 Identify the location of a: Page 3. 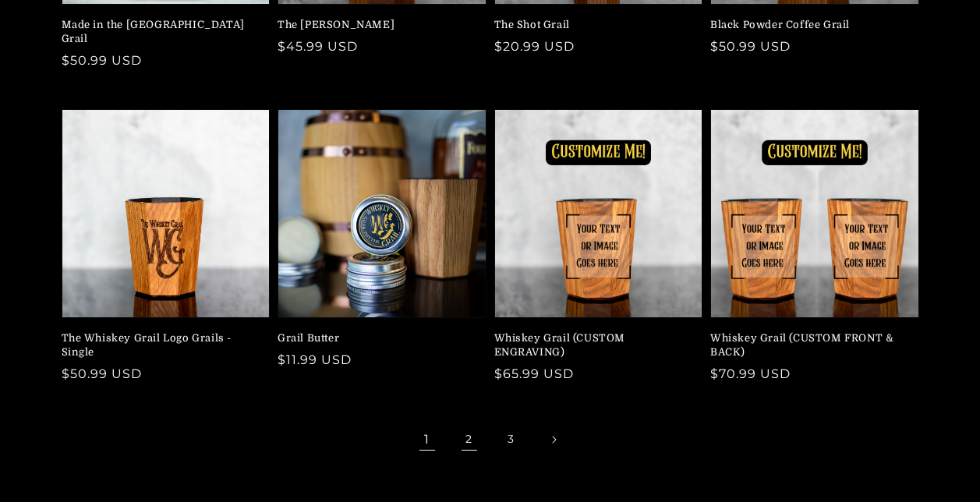
(511, 440).